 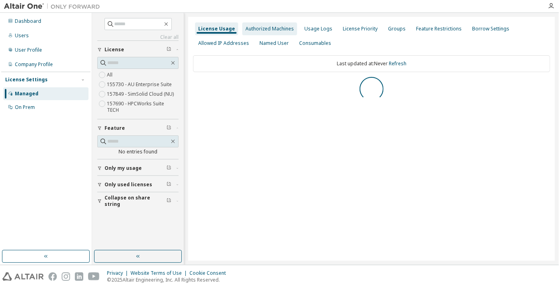 I want to click on div: Authorized Machines, so click(x=269, y=29).